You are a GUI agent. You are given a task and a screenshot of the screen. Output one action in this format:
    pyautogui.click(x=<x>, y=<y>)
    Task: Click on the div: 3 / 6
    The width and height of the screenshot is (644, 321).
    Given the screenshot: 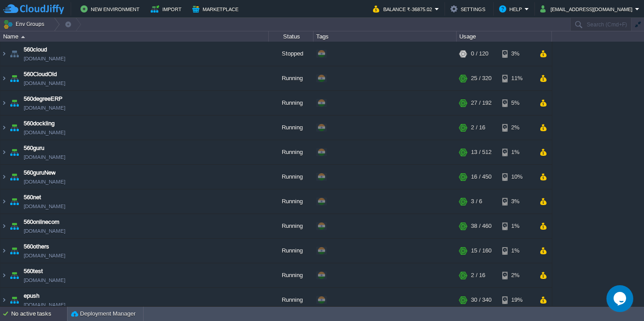 What is the action you would take?
    pyautogui.click(x=476, y=202)
    